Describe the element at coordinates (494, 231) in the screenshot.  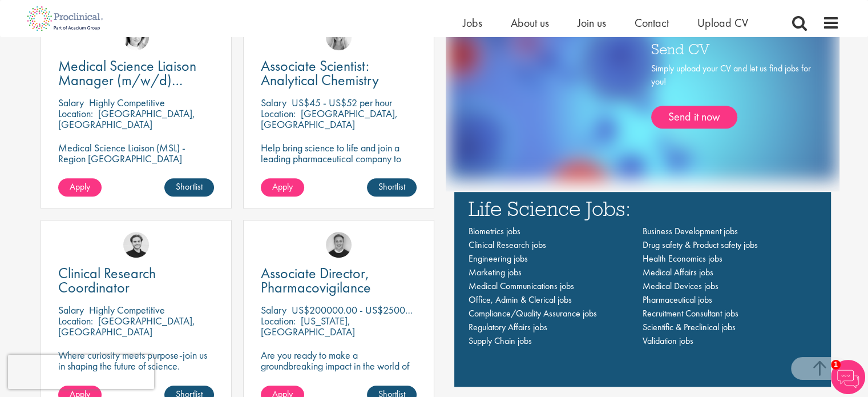
I see `a: Biometrics jobs` at that location.